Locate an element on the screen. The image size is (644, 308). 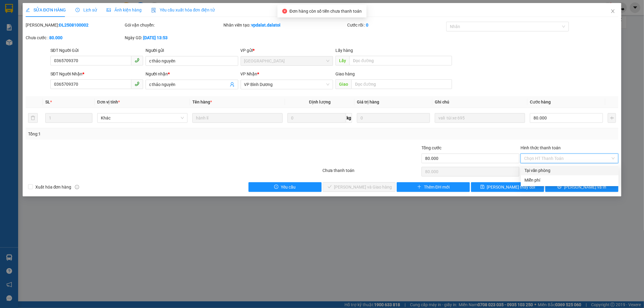
span: Định lượng is located at coordinates (320, 102).